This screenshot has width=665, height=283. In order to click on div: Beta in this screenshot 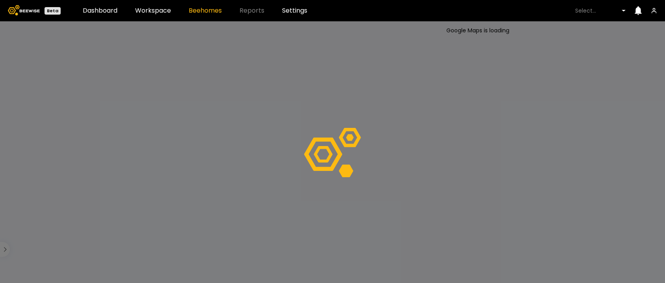, I will do `click(52, 11)`.